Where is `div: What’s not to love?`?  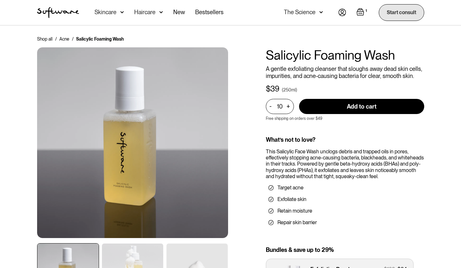
div: What’s not to love? is located at coordinates (345, 140).